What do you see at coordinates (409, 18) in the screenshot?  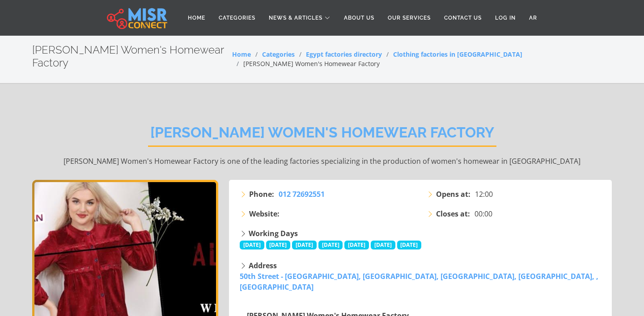 I see `a: Our Services` at bounding box center [409, 18].